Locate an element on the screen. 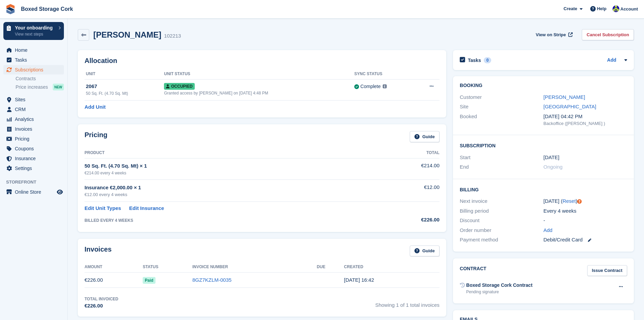  div: Site is located at coordinates (502, 107).